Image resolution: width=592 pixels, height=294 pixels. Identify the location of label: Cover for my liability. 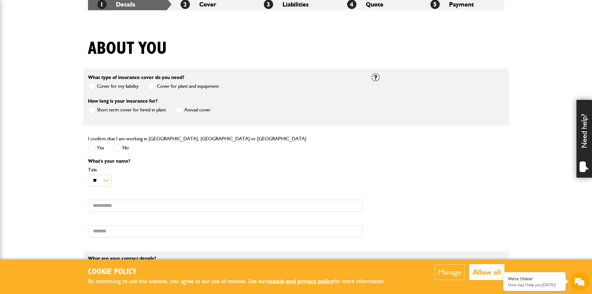
(113, 86).